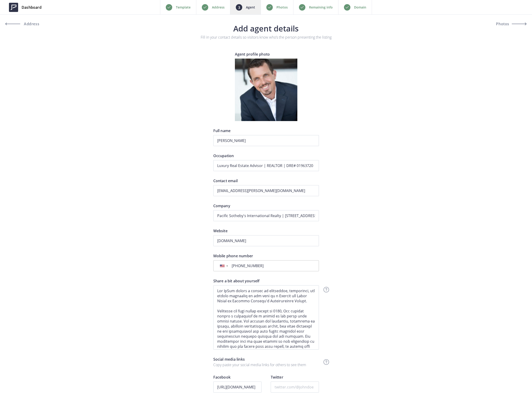 Image resolution: width=532 pixels, height=399 pixels. I want to click on input: Agency, so click(266, 216).